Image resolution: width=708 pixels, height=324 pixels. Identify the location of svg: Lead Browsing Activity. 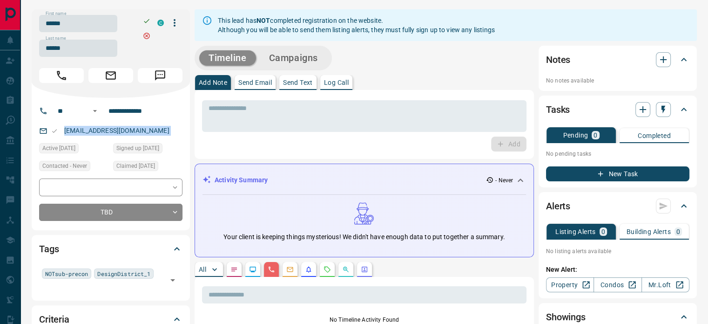
(253, 269).